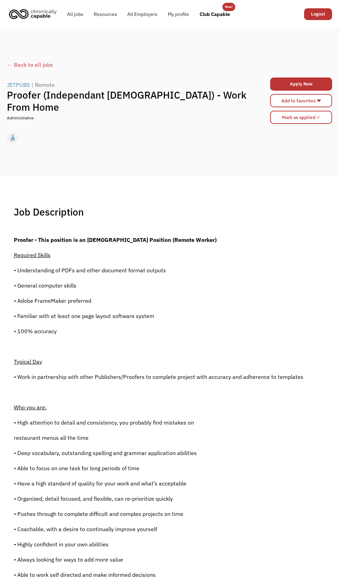  Describe the element at coordinates (158, 316) in the screenshot. I see `p: • Familiar with at least one page layout software system` at that location.